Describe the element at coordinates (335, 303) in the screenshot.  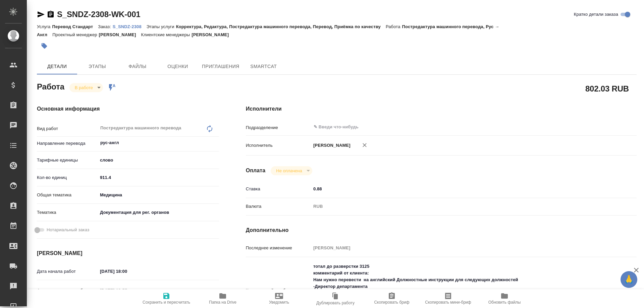
I see `span: Дублировать работу` at that location.